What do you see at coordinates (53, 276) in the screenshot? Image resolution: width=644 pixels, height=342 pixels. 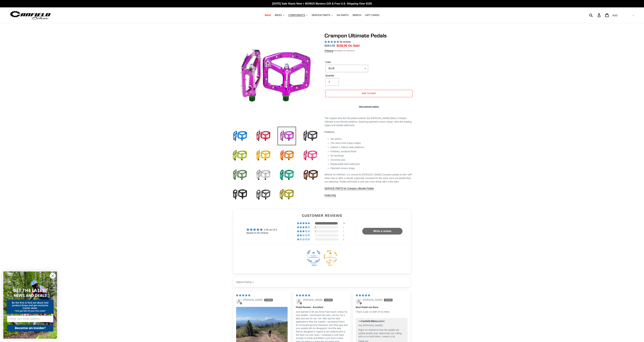 I see `button: Close dialog` at bounding box center [53, 276].